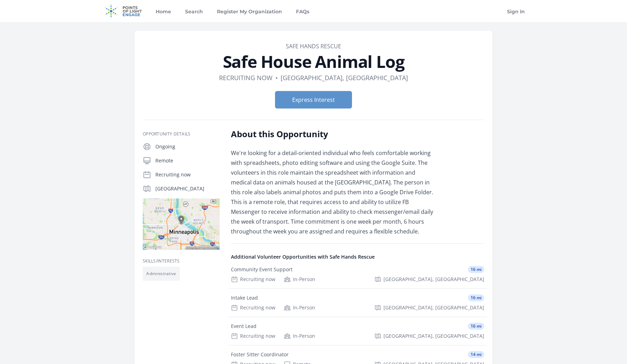  Describe the element at coordinates (181, 224) in the screenshot. I see `img: Map` at that location.